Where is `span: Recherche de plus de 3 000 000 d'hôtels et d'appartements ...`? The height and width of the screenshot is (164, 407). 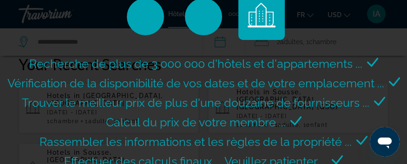
span: Recherche de plus de 3 000 000 d'hôtels et d'appartements ... is located at coordinates (196, 64).